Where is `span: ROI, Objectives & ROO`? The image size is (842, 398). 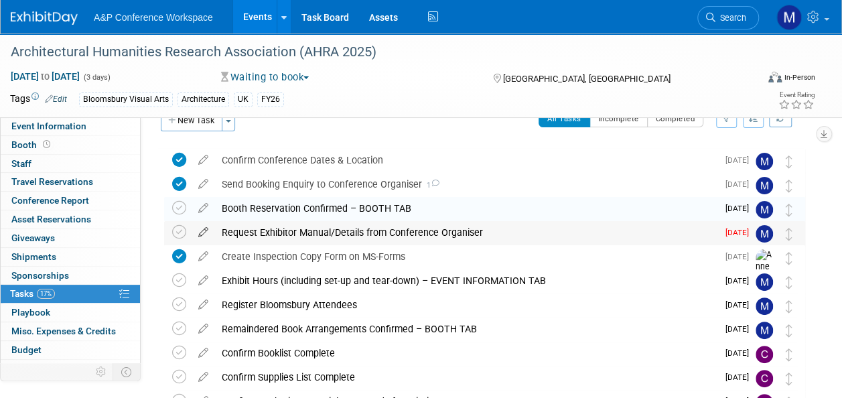
span: ROI, Objectives & ROO is located at coordinates (56, 368).